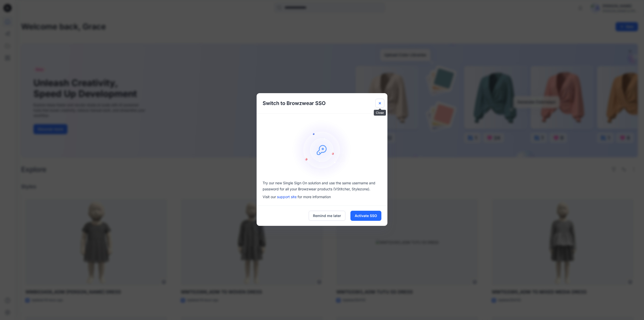  I want to click on p: Visit our for more information, so click(322, 196).